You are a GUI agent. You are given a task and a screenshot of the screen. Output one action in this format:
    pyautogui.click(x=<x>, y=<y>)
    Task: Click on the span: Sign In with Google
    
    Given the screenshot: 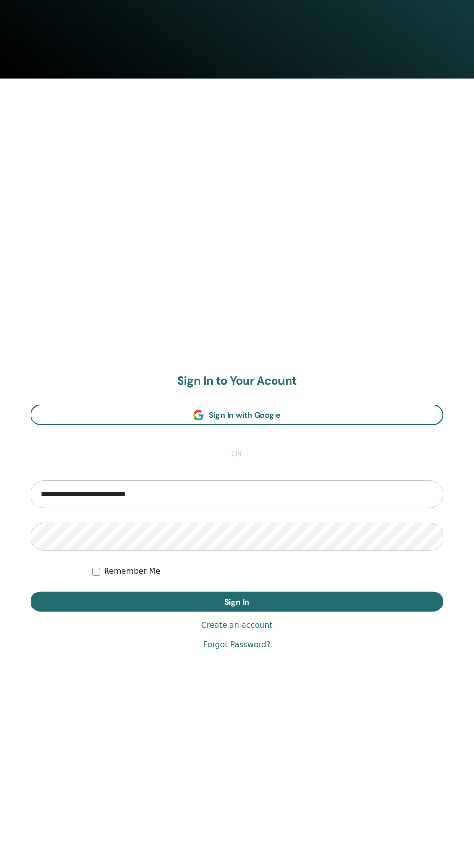 What is the action you would take?
    pyautogui.click(x=244, y=415)
    